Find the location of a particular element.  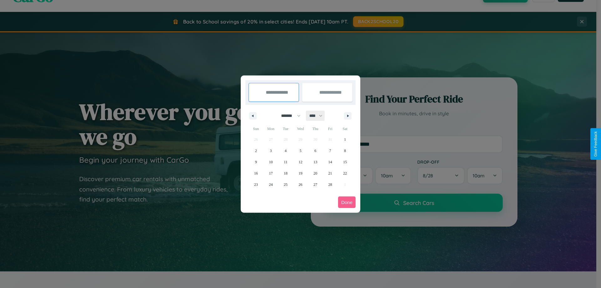

button: 25 is located at coordinates (286, 184).